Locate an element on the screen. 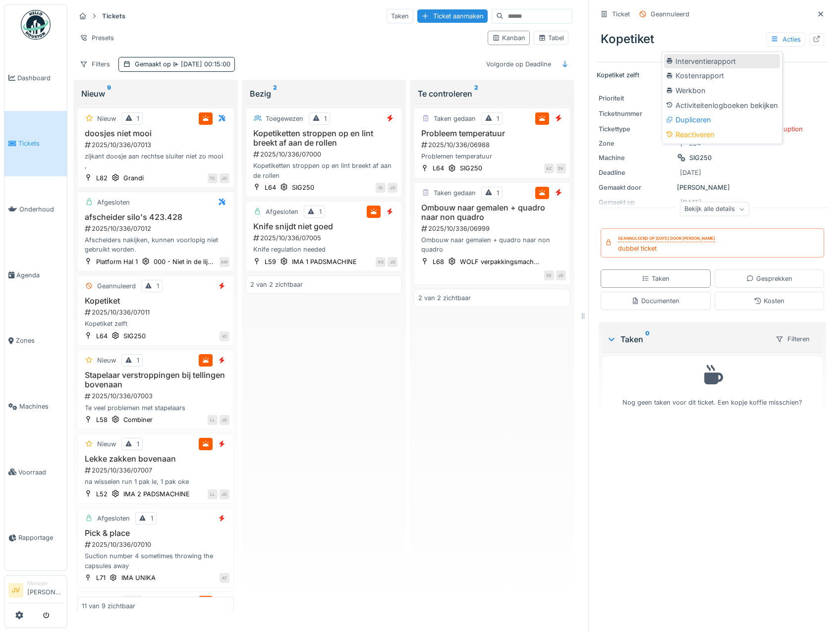 Image resolution: width=840 pixels, height=632 pixels. div: Te veel problemen met stapelaars is located at coordinates (155, 408).